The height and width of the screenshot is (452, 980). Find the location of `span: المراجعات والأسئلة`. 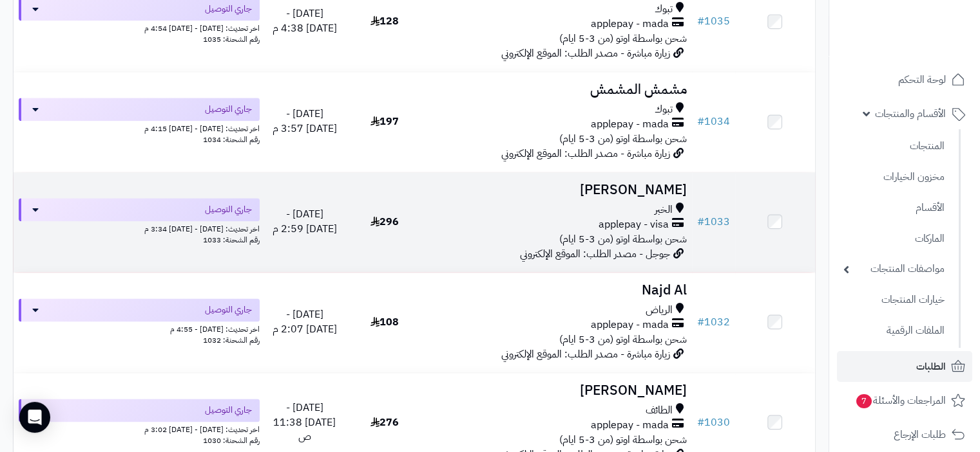

span: المراجعات والأسئلة is located at coordinates (900, 401).